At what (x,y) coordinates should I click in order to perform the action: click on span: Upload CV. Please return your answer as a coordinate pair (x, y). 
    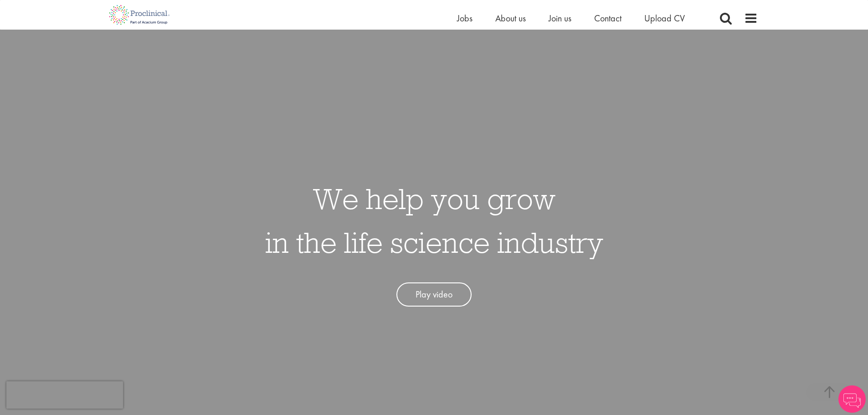
    Looking at the image, I should click on (664, 18).